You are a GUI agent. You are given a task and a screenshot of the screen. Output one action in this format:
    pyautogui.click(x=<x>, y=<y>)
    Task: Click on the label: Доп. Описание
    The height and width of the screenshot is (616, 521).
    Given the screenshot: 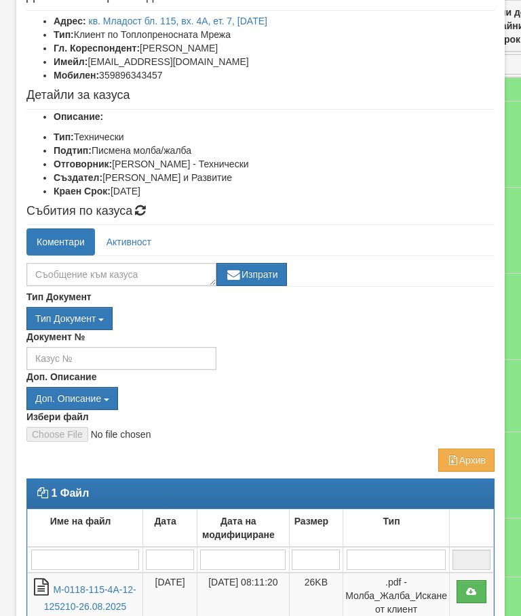 What is the action you would take?
    pyautogui.click(x=61, y=377)
    